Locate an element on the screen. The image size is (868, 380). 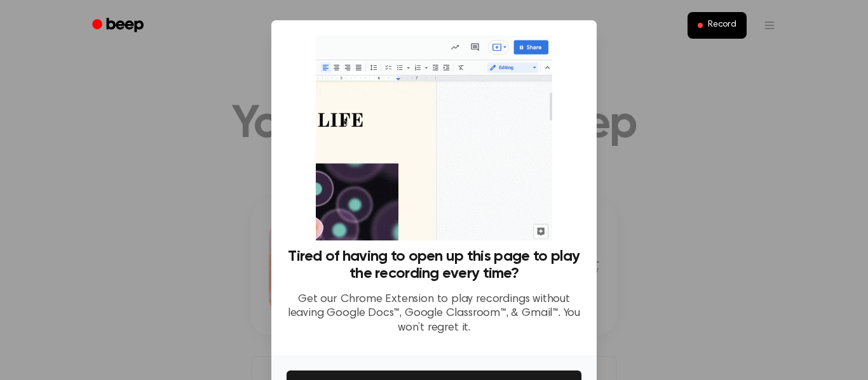
a: Beep is located at coordinates (119, 25).